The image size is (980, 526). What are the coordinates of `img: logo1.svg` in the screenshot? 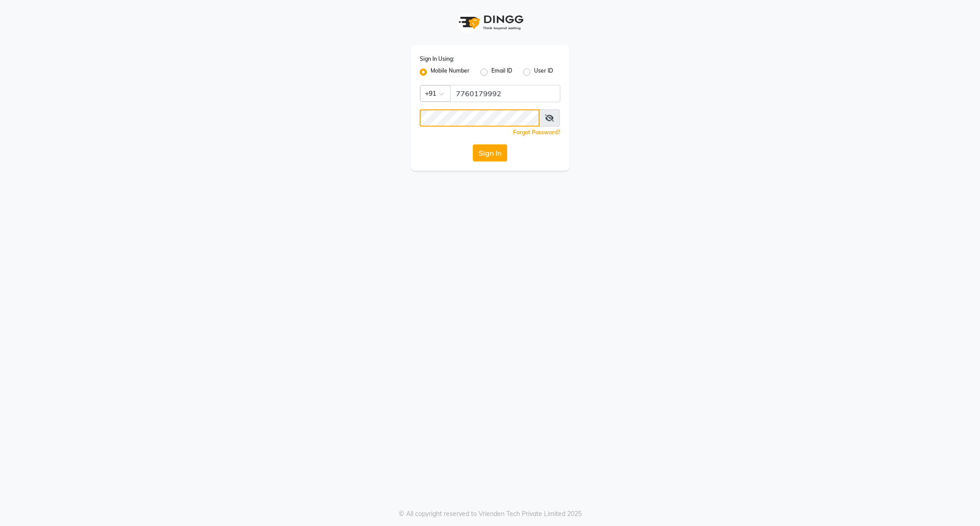 It's located at (490, 22).